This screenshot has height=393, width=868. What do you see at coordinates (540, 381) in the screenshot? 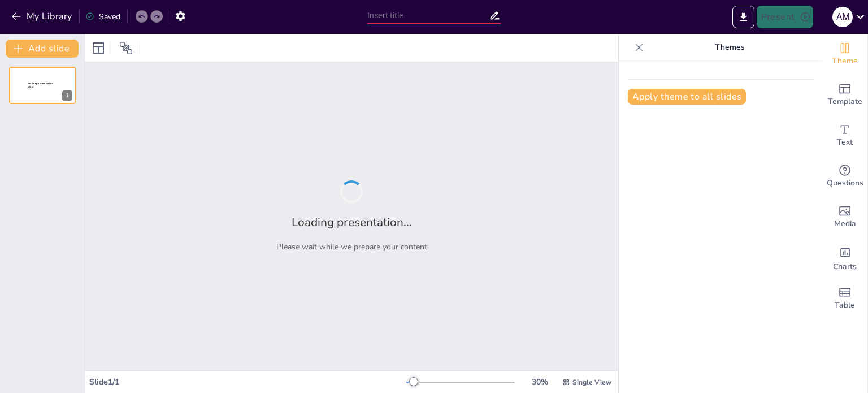
I see `div: 30 %` at bounding box center [540, 381].